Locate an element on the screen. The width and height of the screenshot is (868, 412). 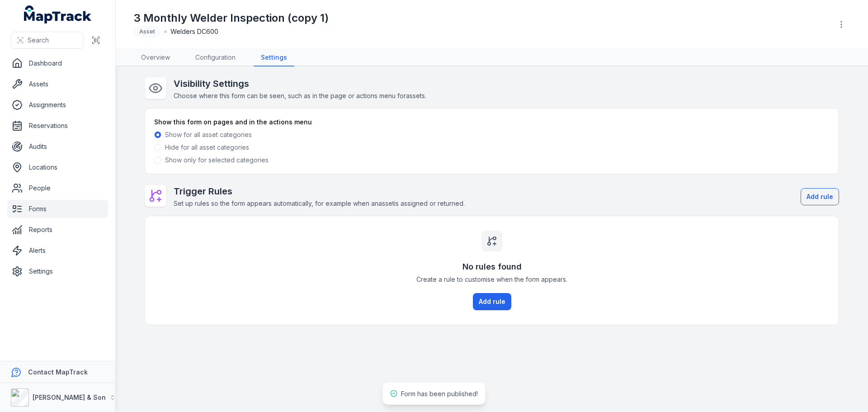
span: Form has been published! is located at coordinates (439, 393).